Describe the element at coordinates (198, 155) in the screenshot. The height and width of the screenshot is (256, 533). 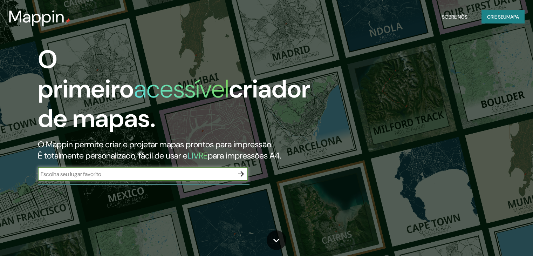
I see `font: LIVRE` at that location.